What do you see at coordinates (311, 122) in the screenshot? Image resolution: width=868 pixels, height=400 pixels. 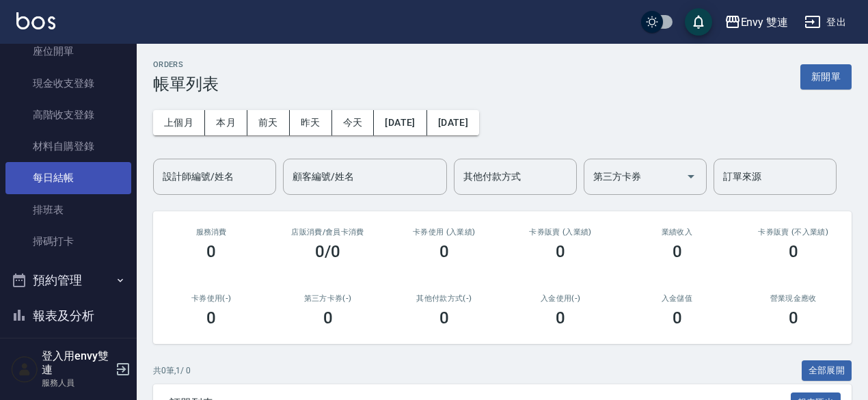 I see `button: 昨天` at bounding box center [311, 122].